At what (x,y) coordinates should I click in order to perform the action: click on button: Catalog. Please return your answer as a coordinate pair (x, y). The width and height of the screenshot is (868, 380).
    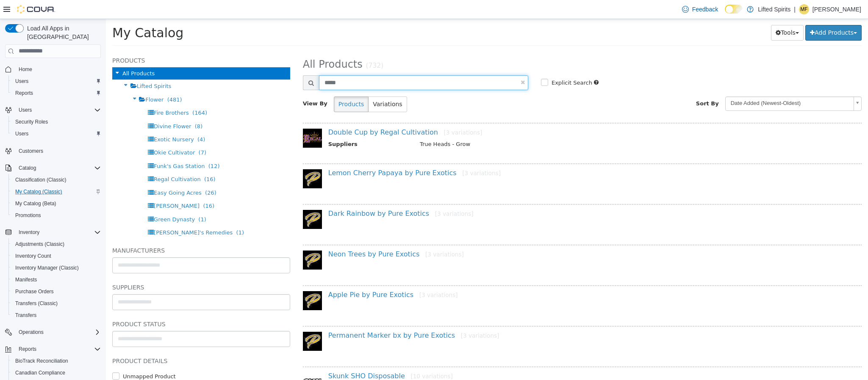
    Looking at the image, I should click on (27, 168).